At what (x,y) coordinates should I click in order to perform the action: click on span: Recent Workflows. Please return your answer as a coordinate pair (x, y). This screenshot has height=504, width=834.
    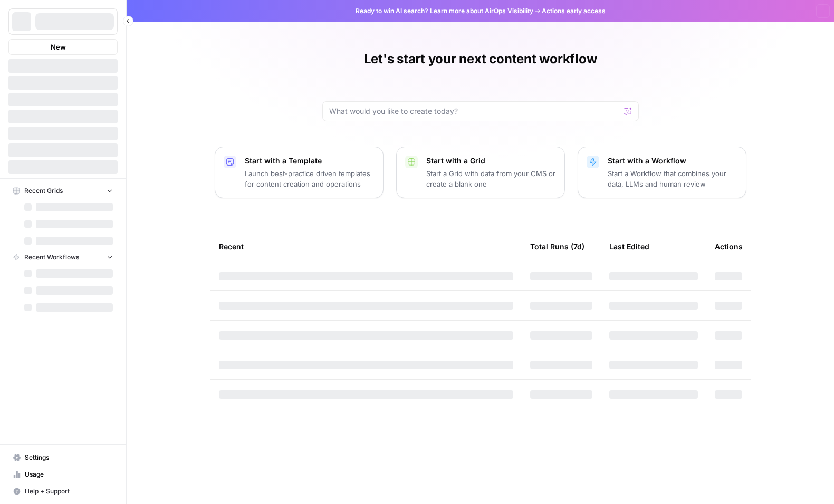
    Looking at the image, I should click on (51, 257).